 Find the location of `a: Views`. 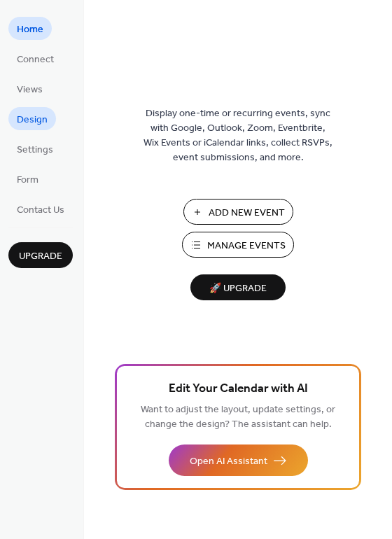

a: Views is located at coordinates (30, 88).